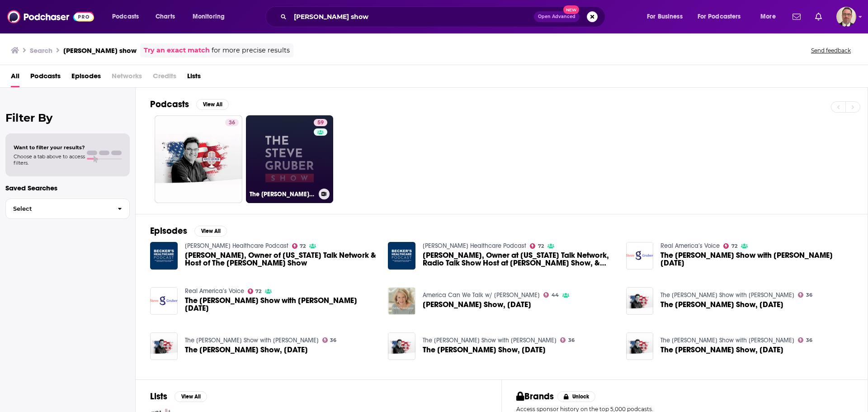 The height and width of the screenshot is (412, 868). I want to click on a: Lists, so click(194, 78).